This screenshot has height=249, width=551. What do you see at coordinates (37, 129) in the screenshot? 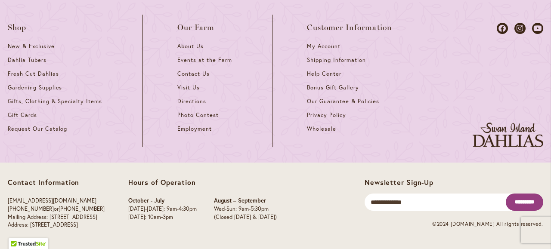
I see `span: Request Our Catalog` at bounding box center [37, 129].